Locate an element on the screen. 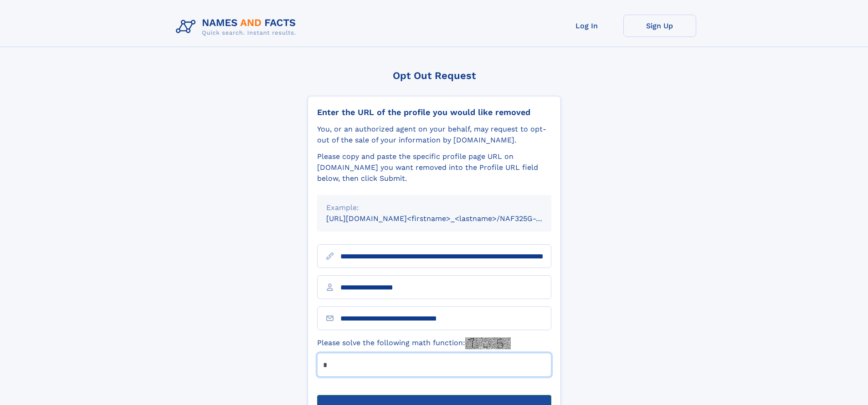 The height and width of the screenshot is (405, 868). div: You, or an authorized agent on your behalf, may request to opt-out of the sale of your informatio... is located at coordinates (434, 134).